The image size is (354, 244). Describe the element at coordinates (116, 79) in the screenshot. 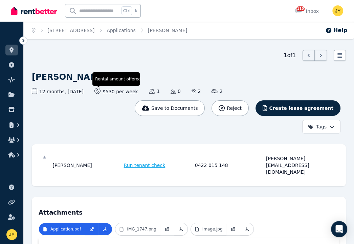

I see `span: Rental amount offered` at that location.